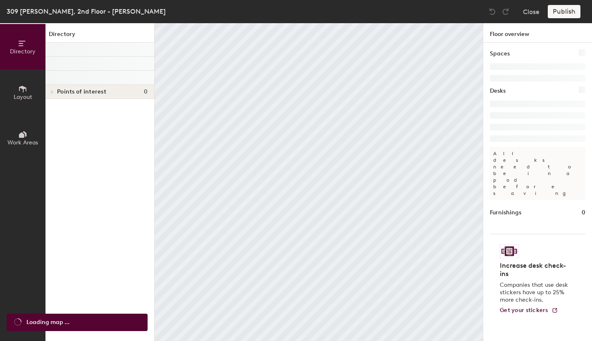 The image size is (592, 341). Describe the element at coordinates (498, 91) in the screenshot. I see `h1: Desks` at that location.